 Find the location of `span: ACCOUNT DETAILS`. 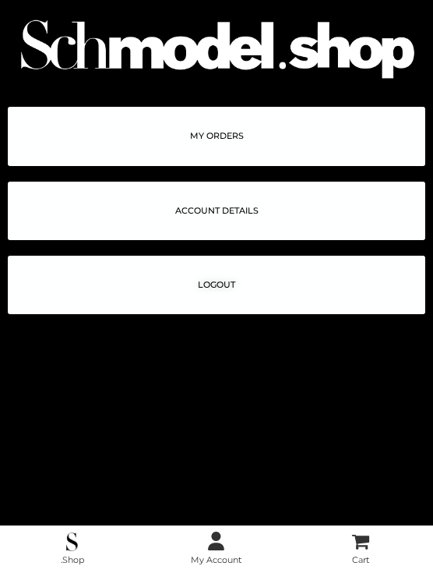

span: ACCOUNT DETAILS is located at coordinates (217, 210).